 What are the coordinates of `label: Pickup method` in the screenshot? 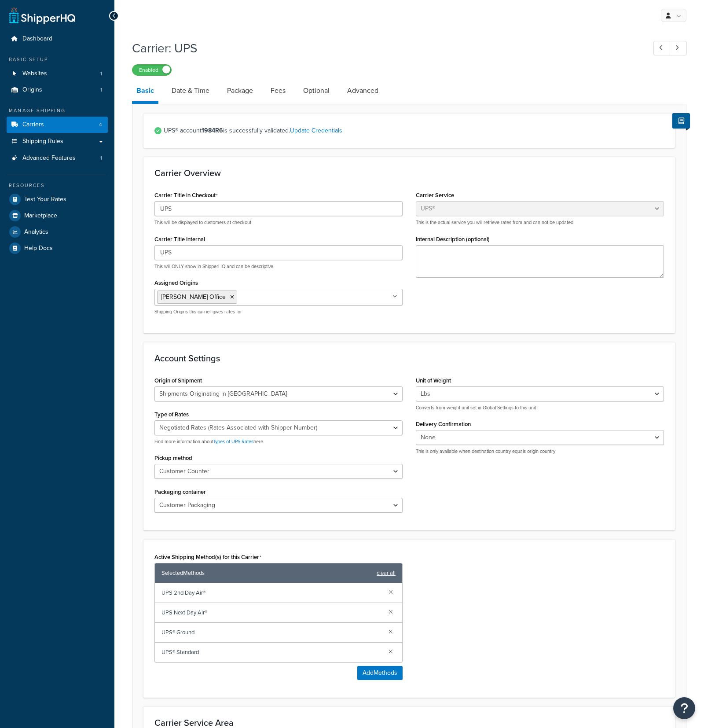 It's located at (174, 457).